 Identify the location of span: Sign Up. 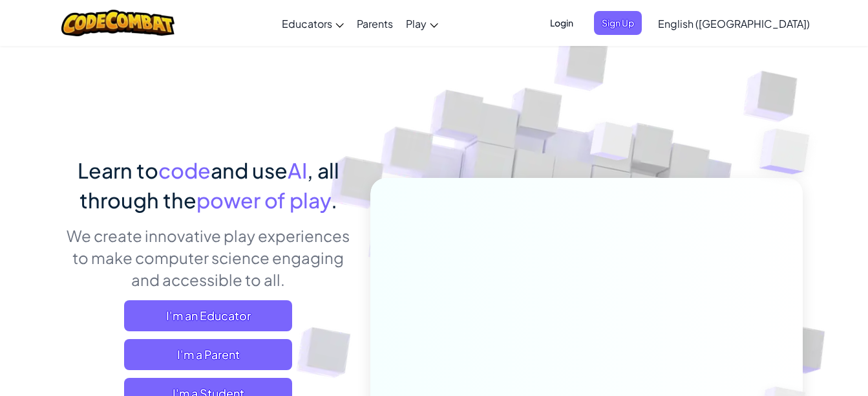
(618, 23).